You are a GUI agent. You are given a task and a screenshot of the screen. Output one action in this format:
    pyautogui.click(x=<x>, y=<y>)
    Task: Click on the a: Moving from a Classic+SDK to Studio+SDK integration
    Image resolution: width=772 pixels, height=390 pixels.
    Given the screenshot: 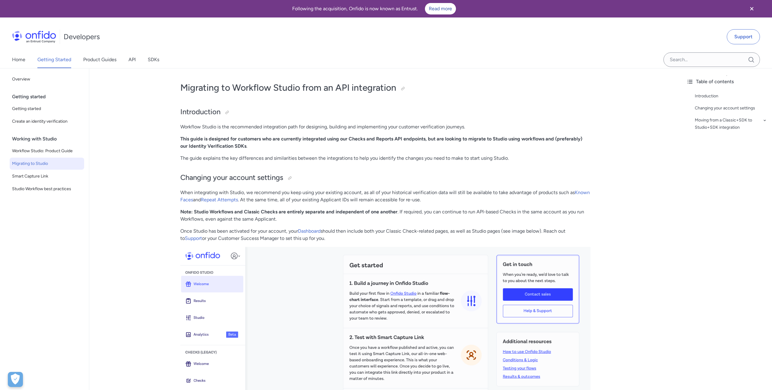 What is the action you would take?
    pyautogui.click(x=731, y=124)
    